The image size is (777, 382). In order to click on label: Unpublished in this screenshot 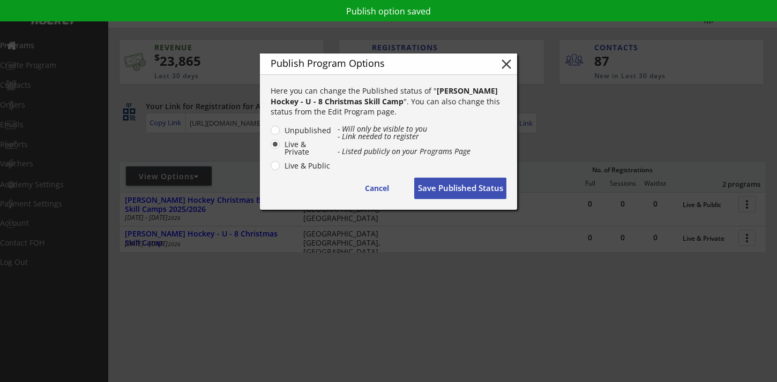, I will do `click(306, 131)`.